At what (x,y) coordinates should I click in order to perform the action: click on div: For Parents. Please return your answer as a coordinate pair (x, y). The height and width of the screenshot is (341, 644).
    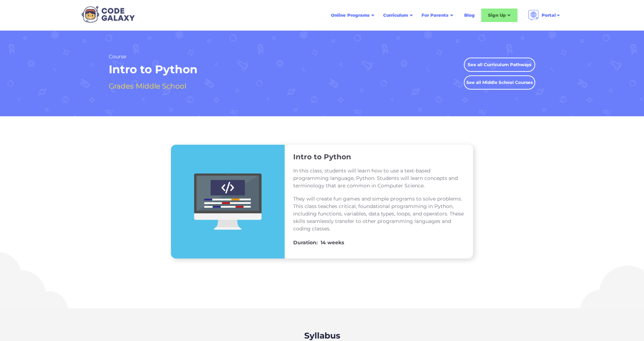
    Looking at the image, I should click on (435, 15).